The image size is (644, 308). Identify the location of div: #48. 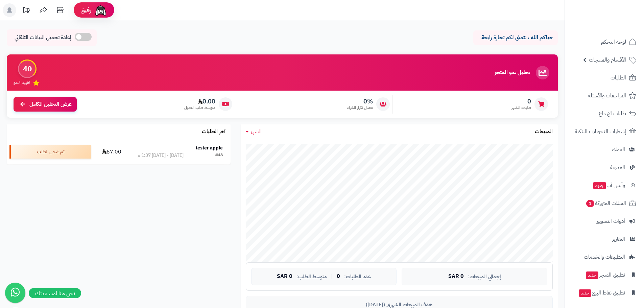
(219, 156).